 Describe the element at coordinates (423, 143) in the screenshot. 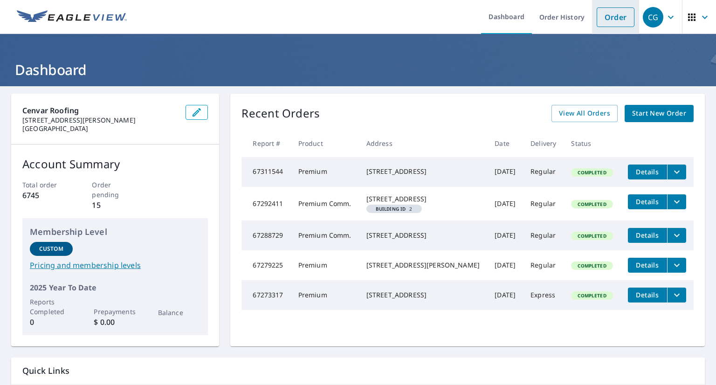

I see `th: Address` at that location.